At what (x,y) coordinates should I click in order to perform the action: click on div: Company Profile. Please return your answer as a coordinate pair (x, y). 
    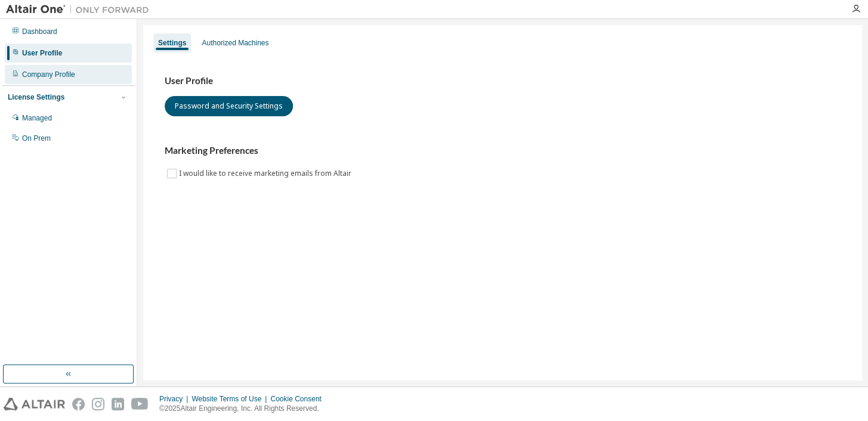
    Looking at the image, I should click on (48, 75).